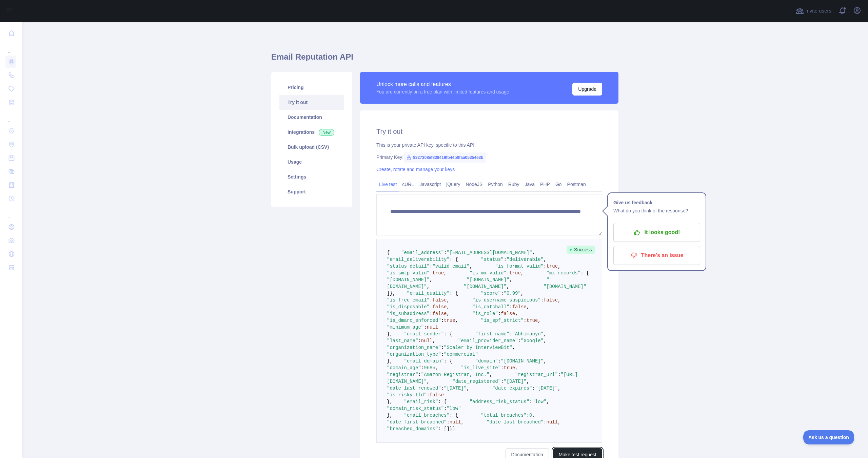  What do you see at coordinates (558, 184) in the screenshot?
I see `a: Go` at bounding box center [558, 184].